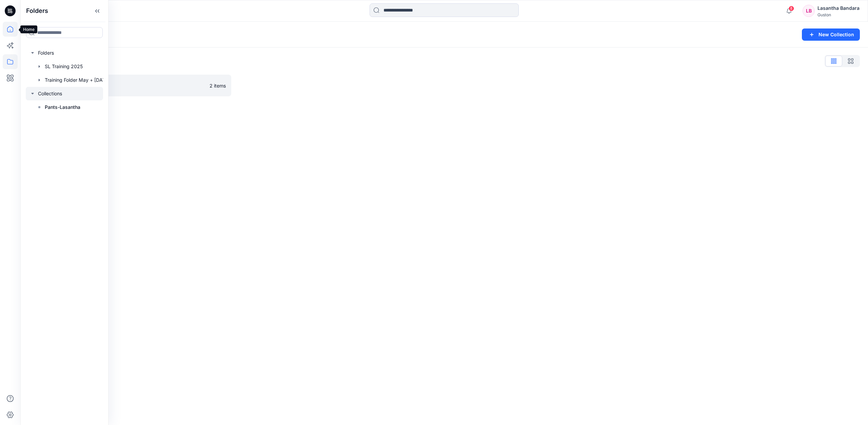 This screenshot has width=868, height=425. Describe the element at coordinates (839, 8) in the screenshot. I see `div: Lasantha Bandara` at that location.